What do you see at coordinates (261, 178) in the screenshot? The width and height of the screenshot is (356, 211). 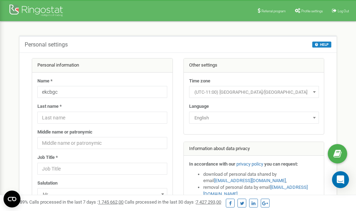 I see `li: download of personal data shared by email ,` at bounding box center [261, 178].